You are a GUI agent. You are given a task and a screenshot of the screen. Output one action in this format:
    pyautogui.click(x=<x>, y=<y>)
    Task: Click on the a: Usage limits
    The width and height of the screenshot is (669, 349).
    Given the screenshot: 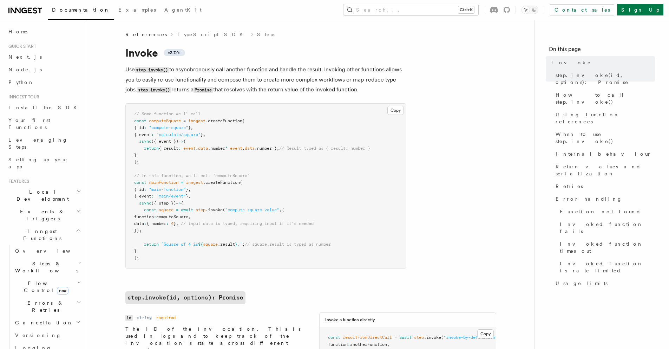 What is the action you would take?
    pyautogui.click(x=604, y=283)
    